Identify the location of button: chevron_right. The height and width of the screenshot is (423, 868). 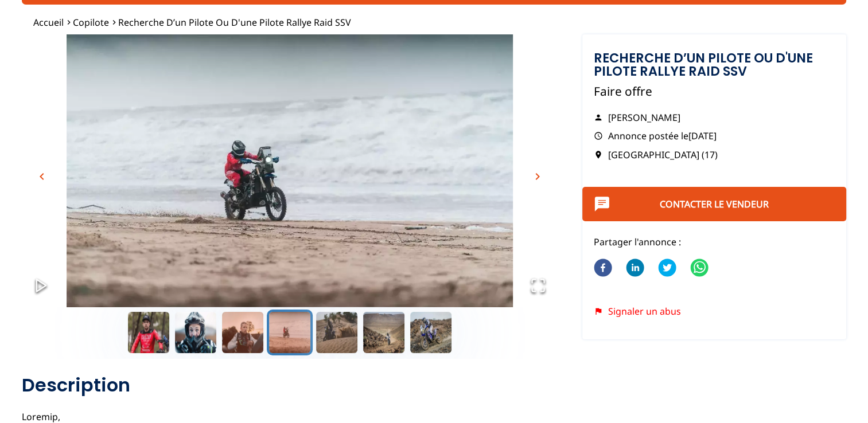
(538, 176).